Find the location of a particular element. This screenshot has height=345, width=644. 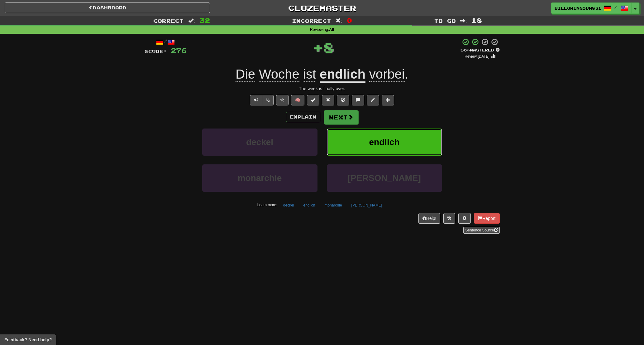

button: Explain is located at coordinates (303, 117).